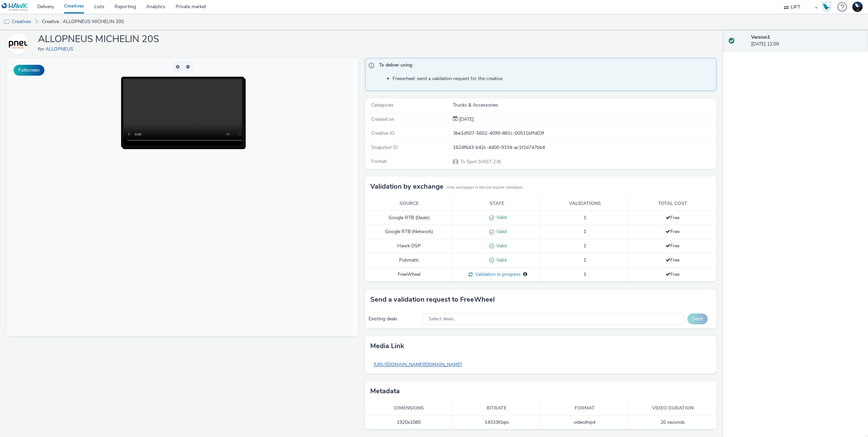 Image resolution: width=868 pixels, height=437 pixels. I want to click on th: Bitrate, so click(497, 408).